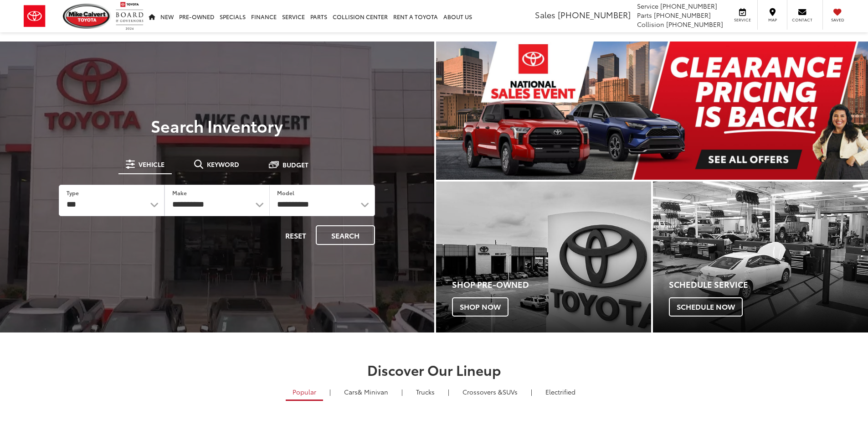 This screenshot has height=431, width=868. Describe the element at coordinates (768, 284) in the screenshot. I see `h4: Schedule Service` at that location.